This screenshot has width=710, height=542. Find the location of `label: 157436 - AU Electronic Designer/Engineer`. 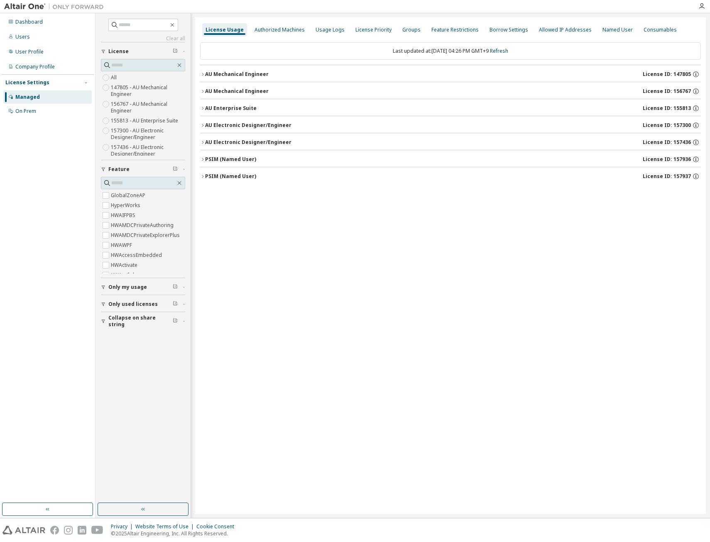

label: 157436 - AU Electronic Designer/Engineer is located at coordinates (148, 151).